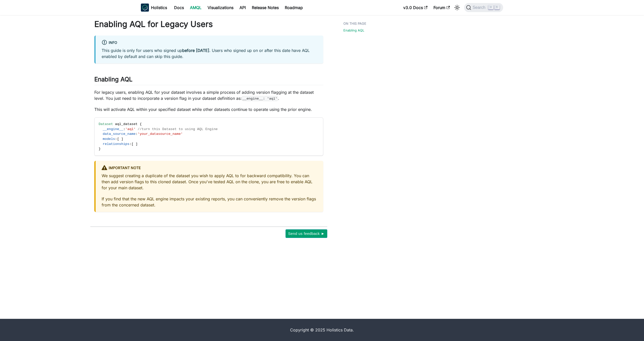 Image resolution: width=644 pixels, height=341 pixels. What do you see at coordinates (354, 30) in the screenshot?
I see `a: Enabling AQL` at bounding box center [354, 30].